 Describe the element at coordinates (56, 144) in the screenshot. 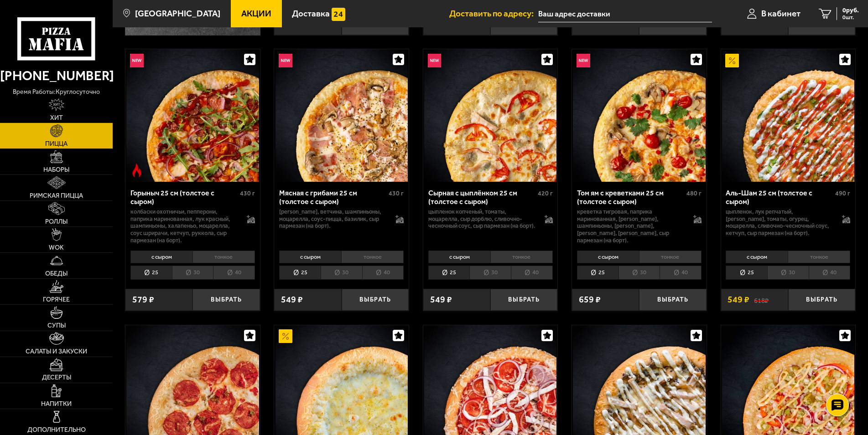

I see `span: Пицца` at that location.